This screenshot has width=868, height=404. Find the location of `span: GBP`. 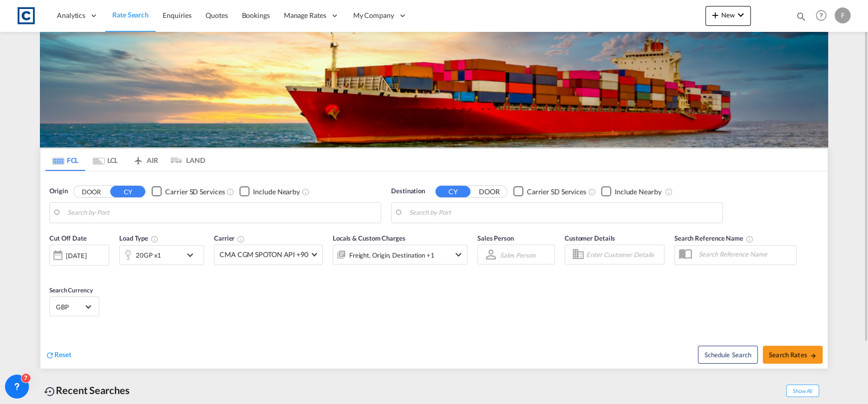

span: GBP is located at coordinates (70, 307).